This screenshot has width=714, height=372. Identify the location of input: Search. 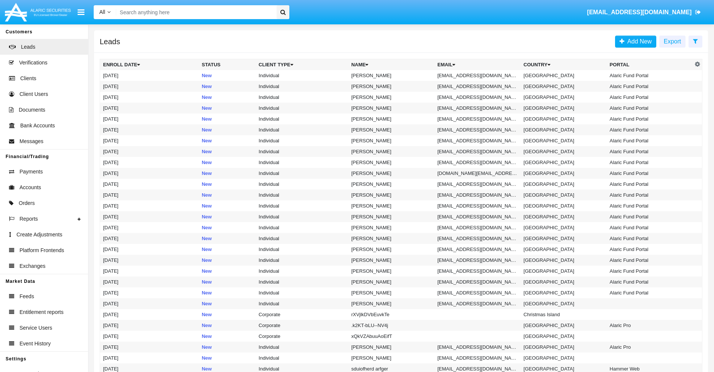
(195, 12).